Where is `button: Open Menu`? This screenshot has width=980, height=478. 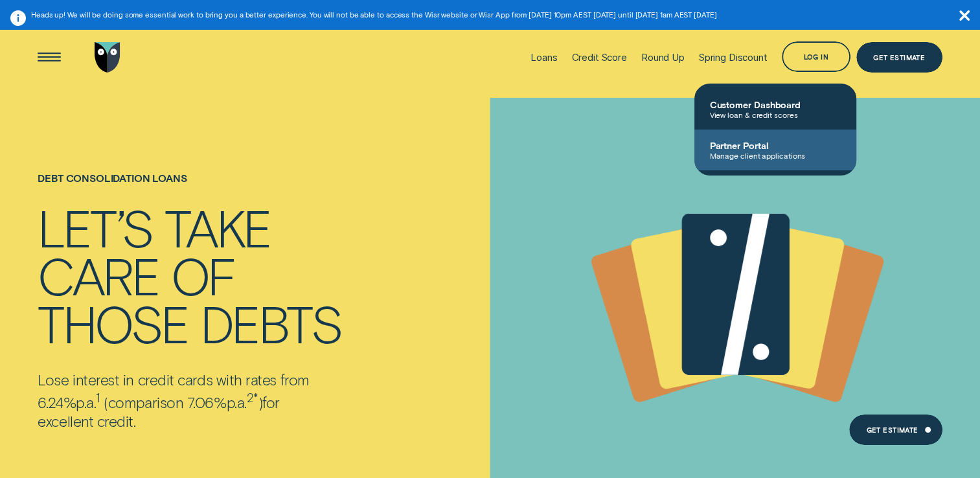 button: Open Menu is located at coordinates (49, 58).